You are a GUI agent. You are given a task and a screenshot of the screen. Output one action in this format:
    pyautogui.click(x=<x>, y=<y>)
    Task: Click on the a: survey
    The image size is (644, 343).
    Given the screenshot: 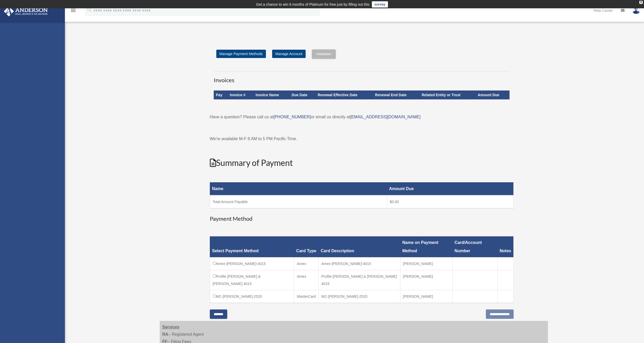 What is the action you would take?
    pyautogui.click(x=380, y=4)
    